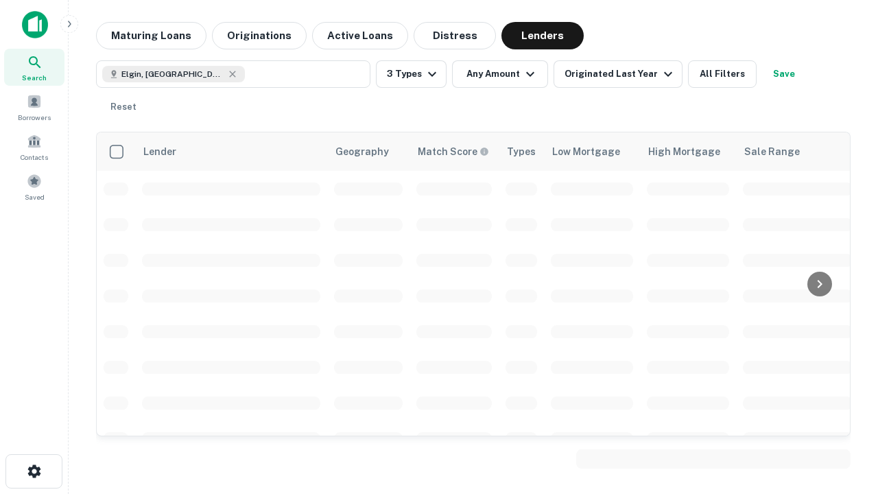  What do you see at coordinates (34, 67) in the screenshot?
I see `div: Search` at bounding box center [34, 67].